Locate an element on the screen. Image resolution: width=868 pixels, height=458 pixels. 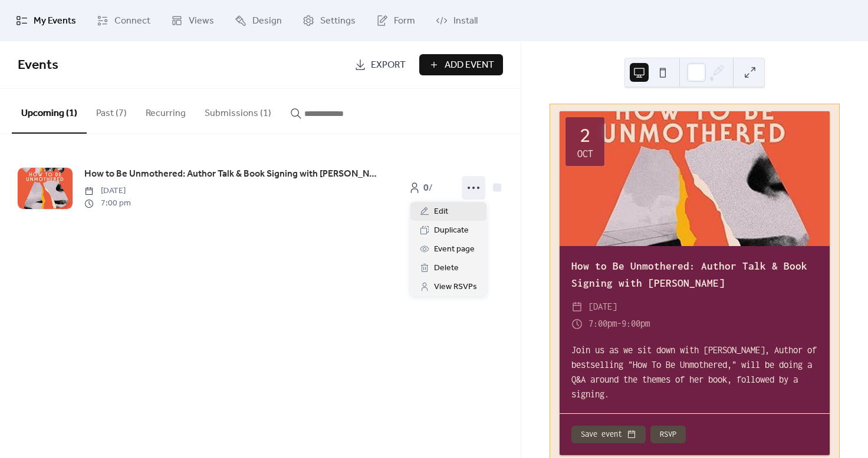
span: Delete is located at coordinates (447, 269).